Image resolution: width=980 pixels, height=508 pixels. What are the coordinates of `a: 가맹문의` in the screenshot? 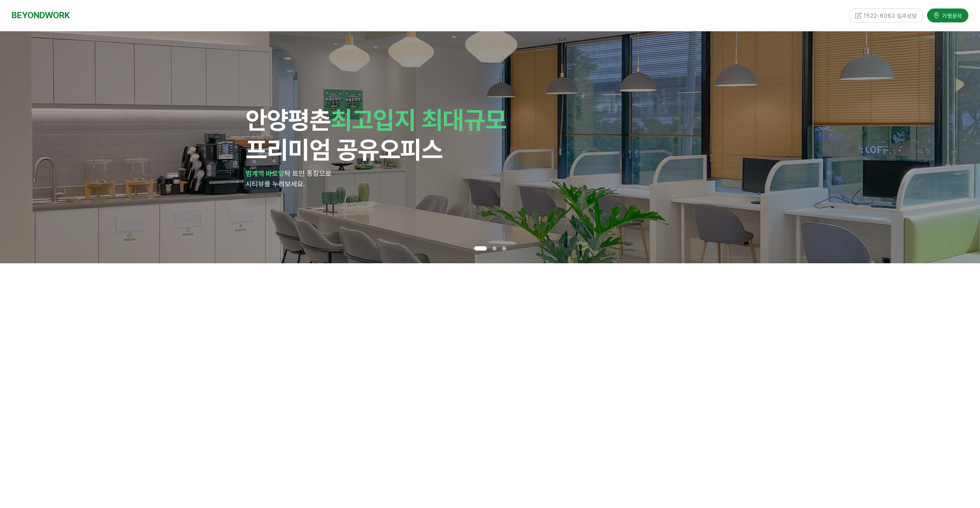 It's located at (947, 15).